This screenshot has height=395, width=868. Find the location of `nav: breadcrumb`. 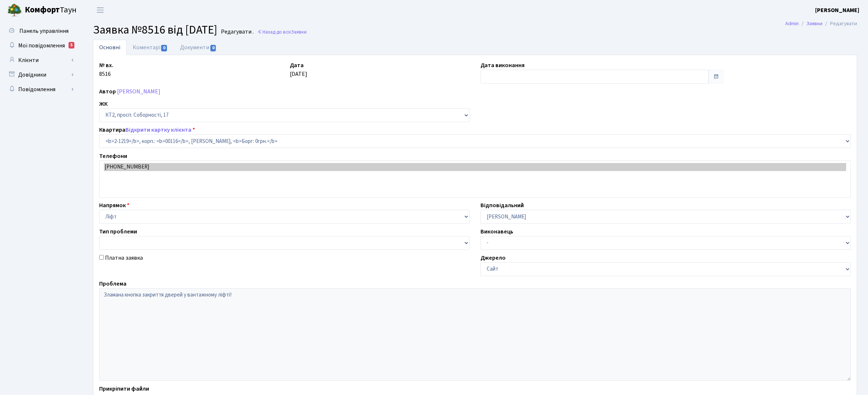

nav: breadcrumb is located at coordinates (821, 24).